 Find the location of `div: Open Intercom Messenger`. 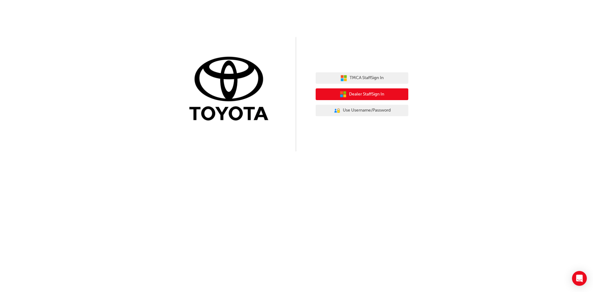

div: Open Intercom Messenger is located at coordinates (580, 278).